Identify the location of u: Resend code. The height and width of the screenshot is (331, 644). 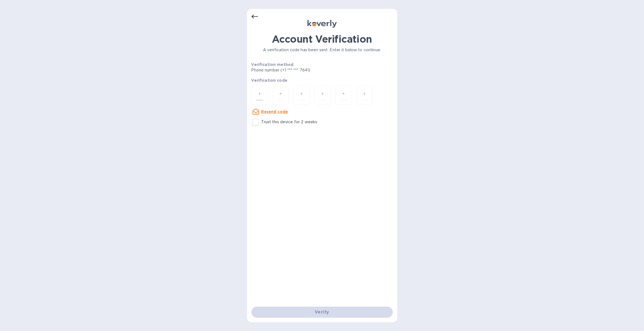
(275, 111).